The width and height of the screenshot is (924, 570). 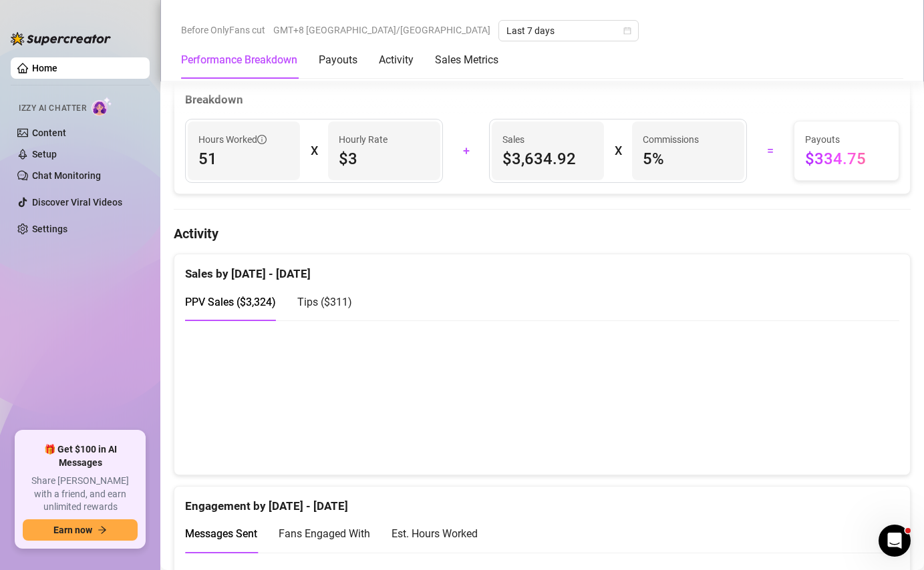 What do you see at coordinates (244, 159) in the screenshot?
I see `span: 51` at bounding box center [244, 159].